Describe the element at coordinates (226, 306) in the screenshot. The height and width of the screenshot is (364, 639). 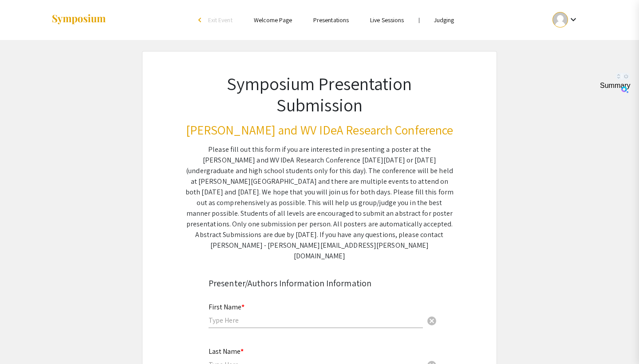
I see `mat-label: First Name` at that location.